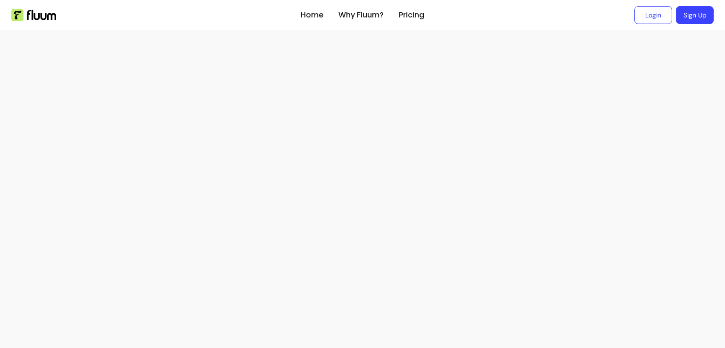  What do you see at coordinates (653, 15) in the screenshot?
I see `a: Login` at bounding box center [653, 15].